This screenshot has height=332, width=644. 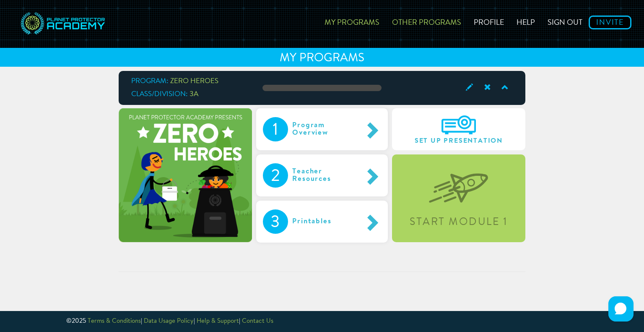 I want to click on div: Start Module 1, so click(x=459, y=222).